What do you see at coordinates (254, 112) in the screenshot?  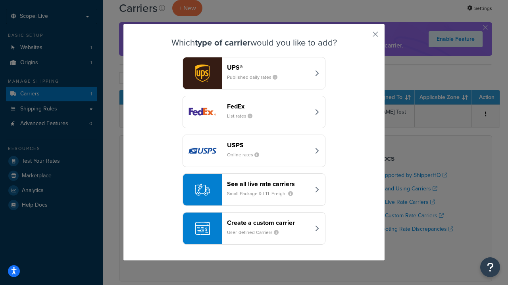 I see `button: fedEx logoFedExList rates` at bounding box center [254, 112].